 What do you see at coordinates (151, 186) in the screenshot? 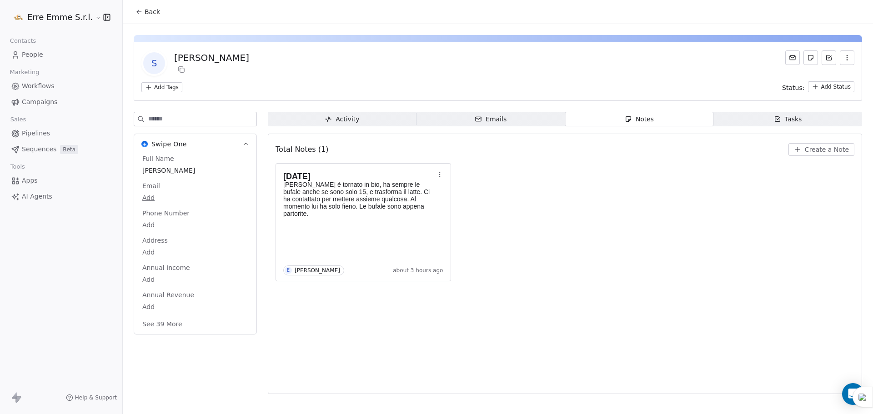
I see `span: Email` at bounding box center [151, 186].